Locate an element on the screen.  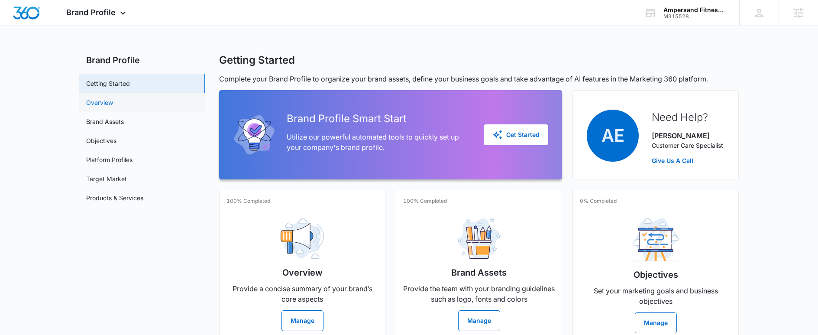
p: Set your marketing goals and business objectives is located at coordinates (656, 296).